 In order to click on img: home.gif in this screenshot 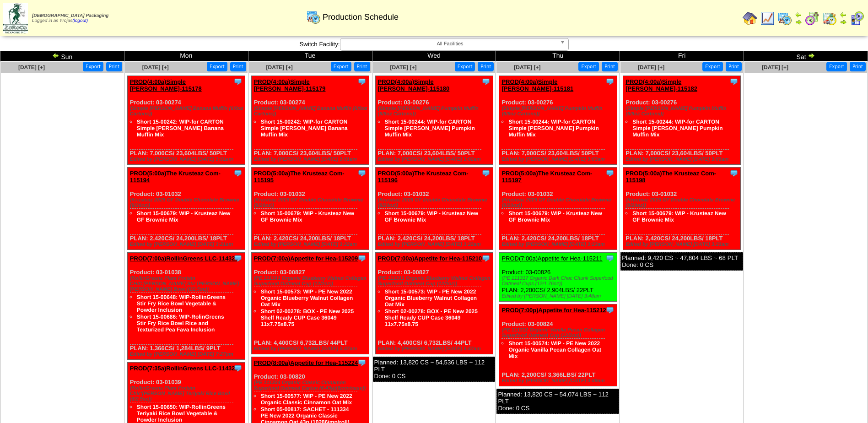, I will do `click(750, 18)`.